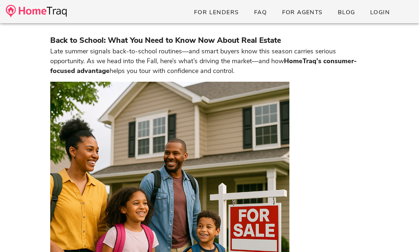 The image size is (419, 252). Describe the element at coordinates (346, 12) in the screenshot. I see `a: Blog` at that location.